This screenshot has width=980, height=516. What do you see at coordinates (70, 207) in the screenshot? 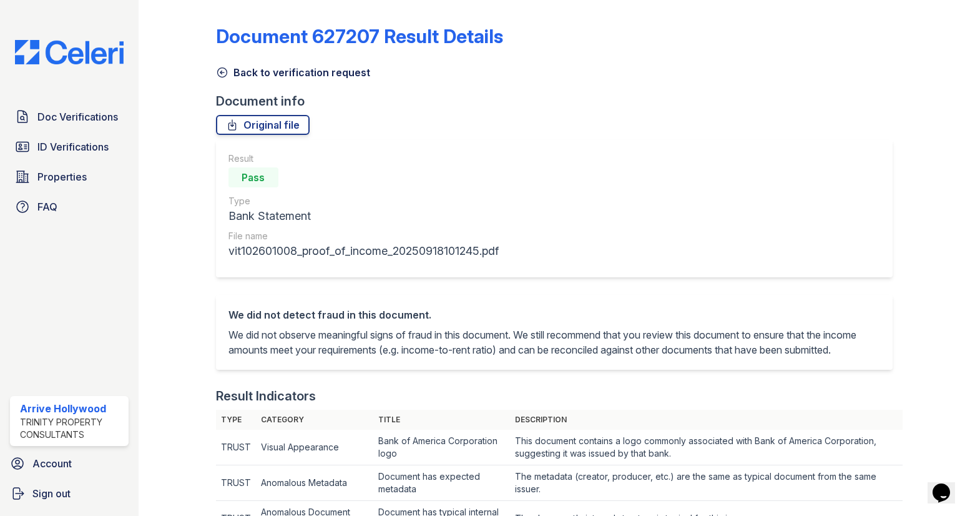
I see `a: FAQ` at bounding box center [70, 207].